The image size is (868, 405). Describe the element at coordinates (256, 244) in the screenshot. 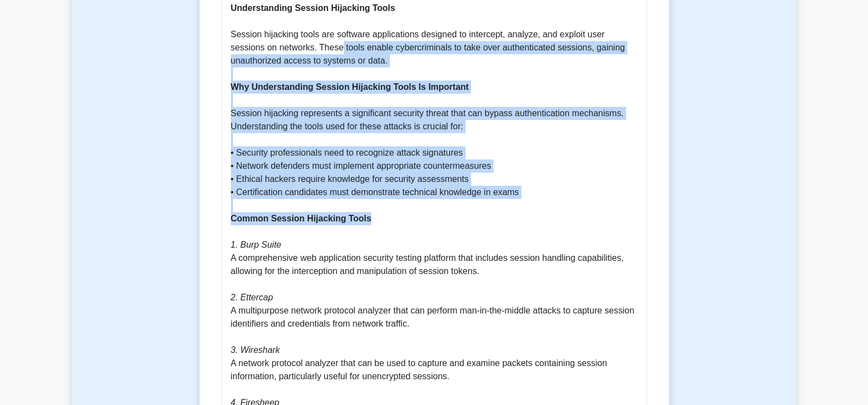

I see `i: 1. Burp Suite` at that location.